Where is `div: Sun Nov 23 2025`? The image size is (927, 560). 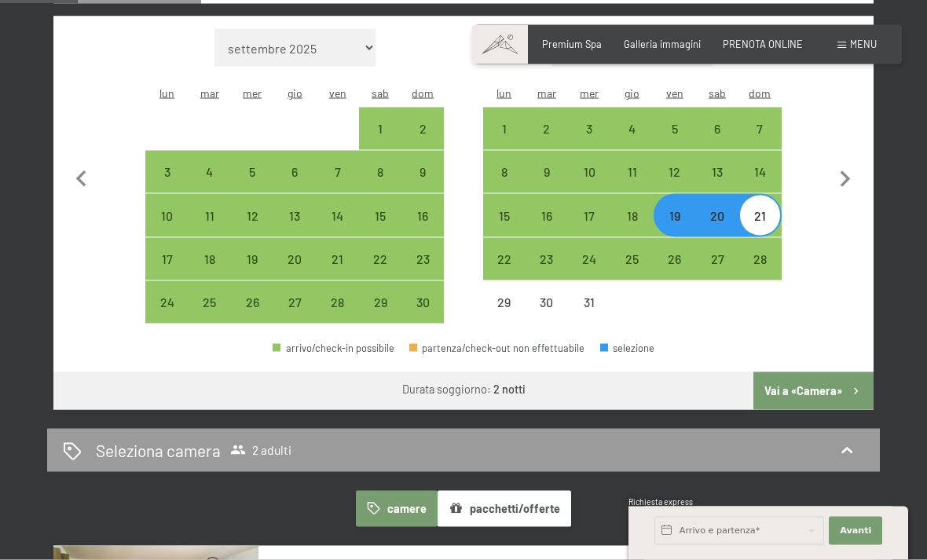 div: Sun Nov 23 2025 is located at coordinates (423, 259).